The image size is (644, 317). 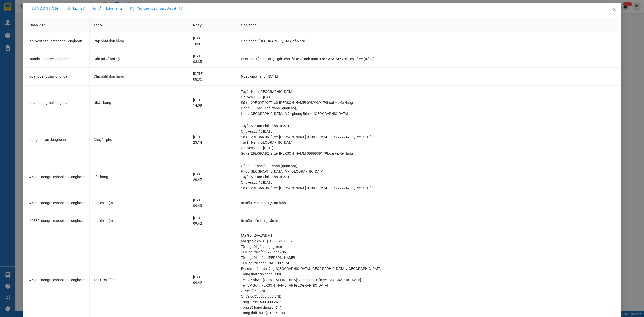 What do you see at coordinates (27, 8) in the screenshot?
I see `span: edit` at bounding box center [27, 8].